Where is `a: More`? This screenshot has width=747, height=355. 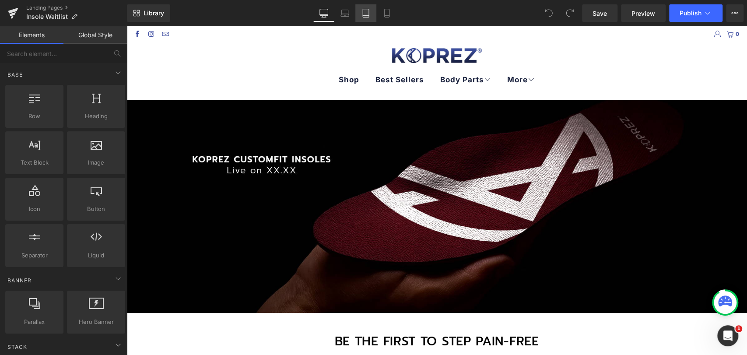 a: More is located at coordinates (394, 53).